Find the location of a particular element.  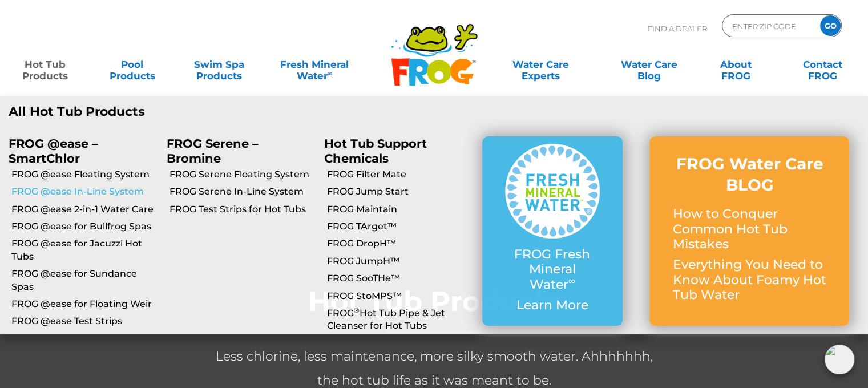

a: FROG TArget™ is located at coordinates (400, 226).